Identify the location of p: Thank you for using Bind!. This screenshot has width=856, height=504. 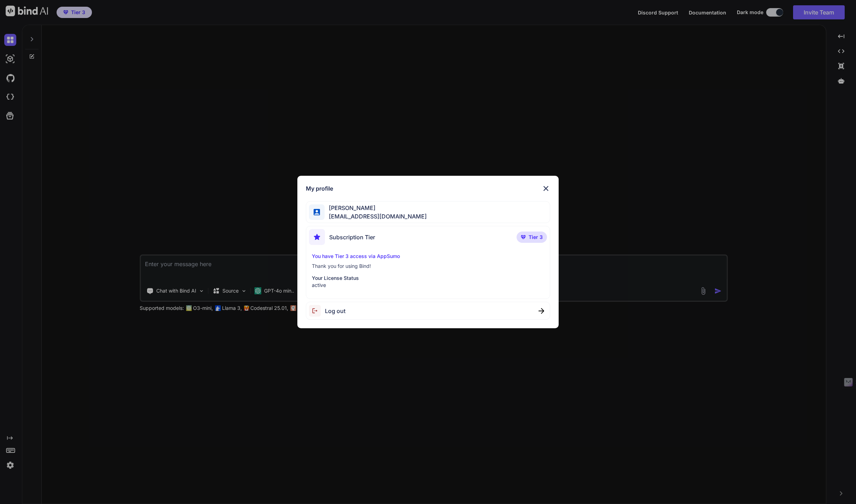
(428, 267).